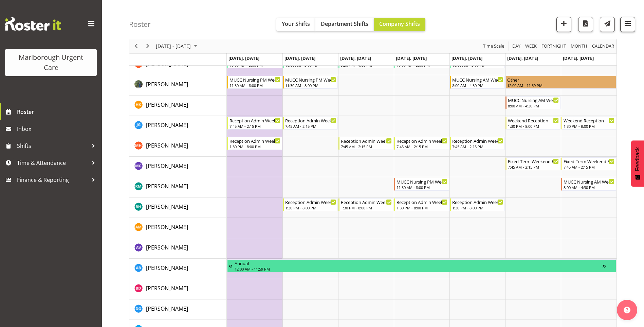 The height and width of the screenshot is (327, 644). What do you see at coordinates (345, 24) in the screenshot?
I see `button: Department Shifts` at bounding box center [345, 24].